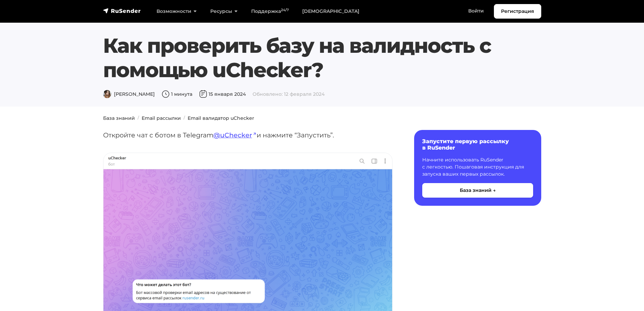 The image size is (644, 311). I want to click on a: Войти, so click(476, 11).